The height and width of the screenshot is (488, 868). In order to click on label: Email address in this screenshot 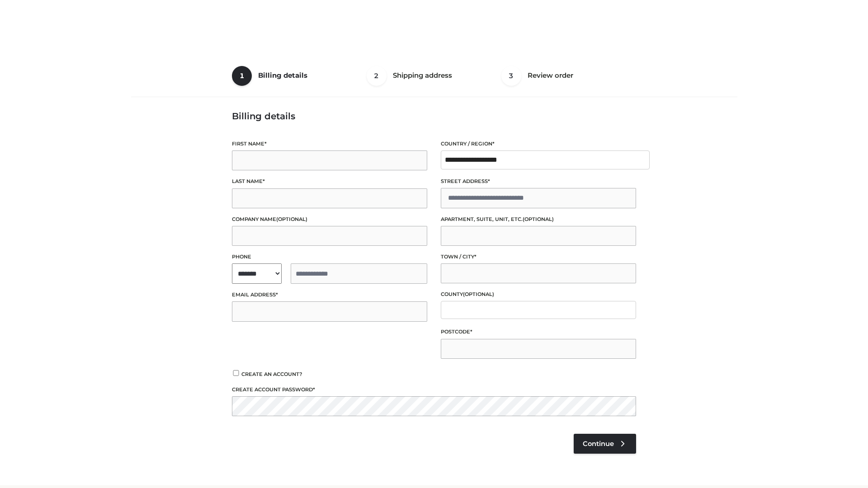, I will do `click(330, 295)`.